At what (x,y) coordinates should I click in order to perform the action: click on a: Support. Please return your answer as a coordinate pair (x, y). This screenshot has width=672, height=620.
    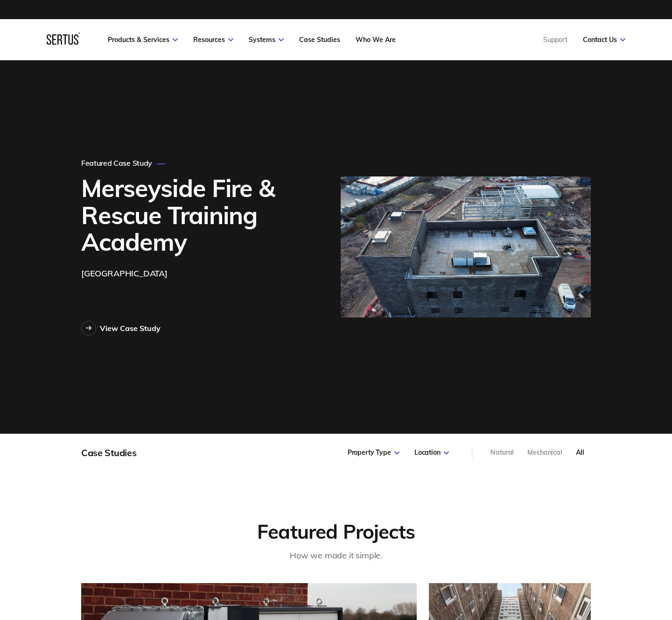
    Looking at the image, I should click on (555, 39).